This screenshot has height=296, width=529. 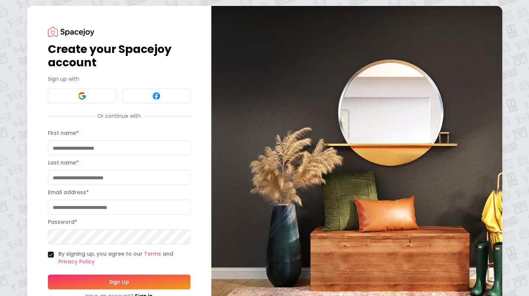 I want to click on img: Spacejoy Logo, so click(x=71, y=32).